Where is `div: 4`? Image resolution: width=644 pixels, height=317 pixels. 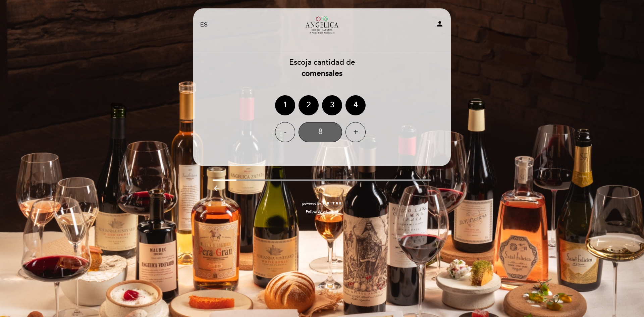
div: 4 is located at coordinates (356, 105).